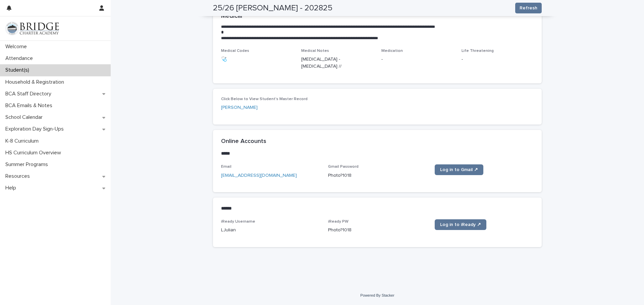  What do you see at coordinates (36, 129) in the screenshot?
I see `p: Exploration Day Sign-Ups` at bounding box center [36, 129].